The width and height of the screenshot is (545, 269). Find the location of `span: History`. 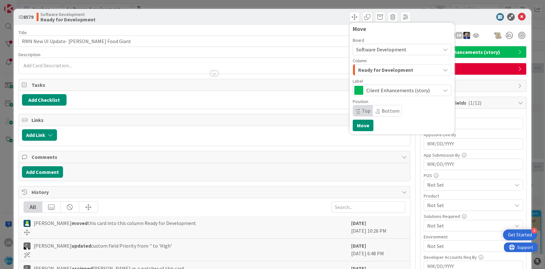

span: History is located at coordinates (215, 192).